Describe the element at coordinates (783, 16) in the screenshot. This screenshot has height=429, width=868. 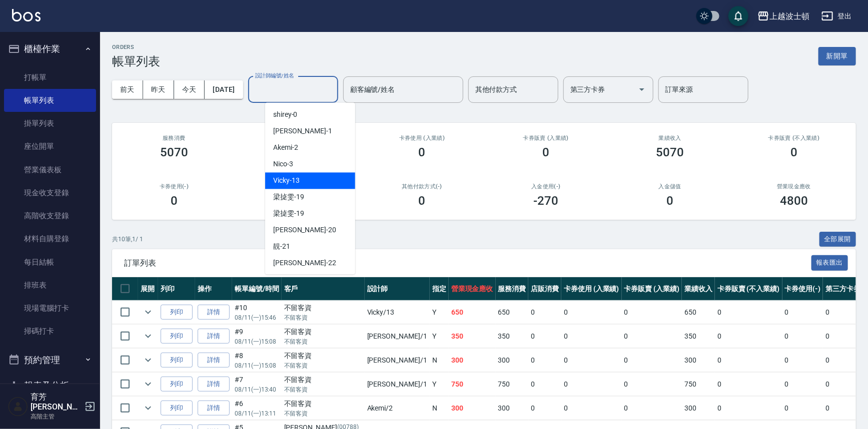
I see `button: 上越波士頓` at that location.